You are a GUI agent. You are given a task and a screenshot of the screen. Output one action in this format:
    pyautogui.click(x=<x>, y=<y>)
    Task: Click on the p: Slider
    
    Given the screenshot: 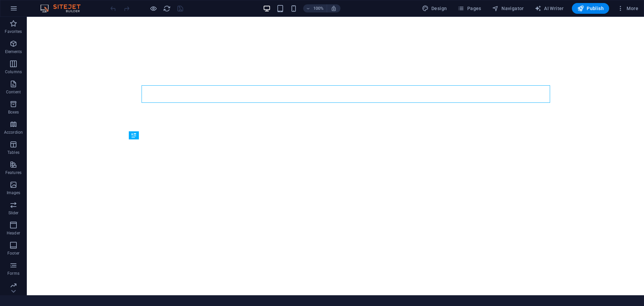 What is the action you would take?
    pyautogui.click(x=14, y=213)
    